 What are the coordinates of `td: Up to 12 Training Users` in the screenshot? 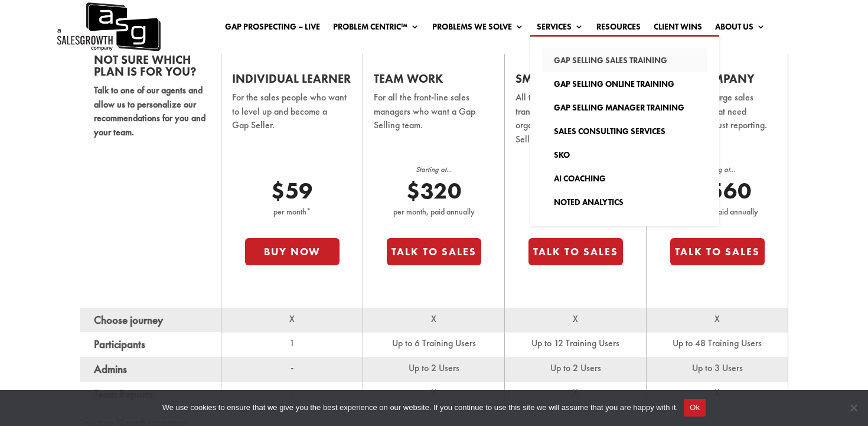 It's located at (575, 345).